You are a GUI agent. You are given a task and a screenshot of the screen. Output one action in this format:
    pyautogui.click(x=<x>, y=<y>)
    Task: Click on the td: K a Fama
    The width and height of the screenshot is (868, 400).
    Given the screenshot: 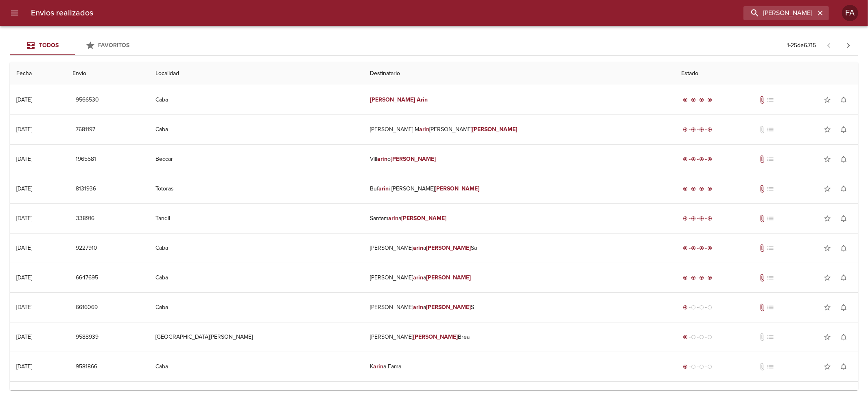 What is the action you would take?
    pyautogui.click(x=519, y=367)
    